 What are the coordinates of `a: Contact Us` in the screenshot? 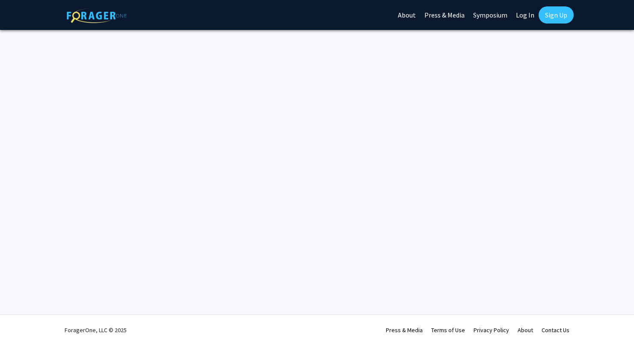 It's located at (555, 330).